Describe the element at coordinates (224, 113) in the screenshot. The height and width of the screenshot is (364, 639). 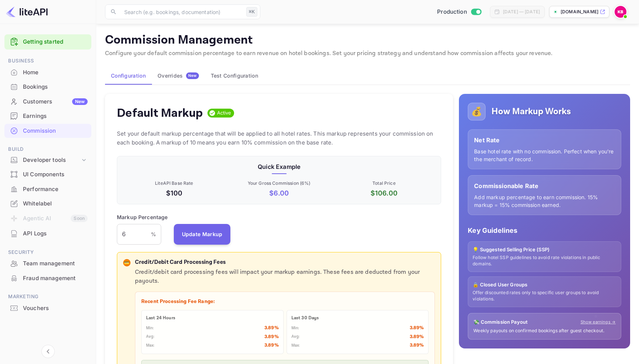
I see `span: Active` at that location.